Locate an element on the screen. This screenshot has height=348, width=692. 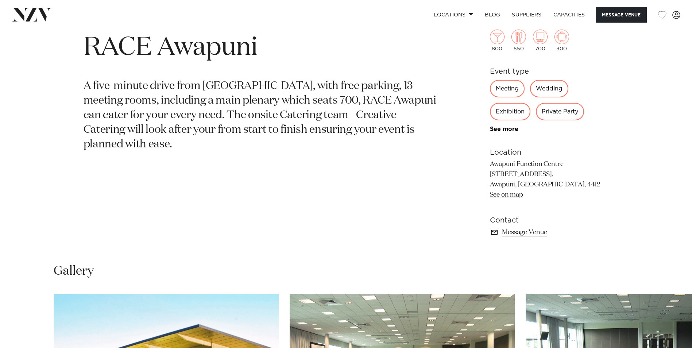
h6: Contact is located at coordinates (549, 220).